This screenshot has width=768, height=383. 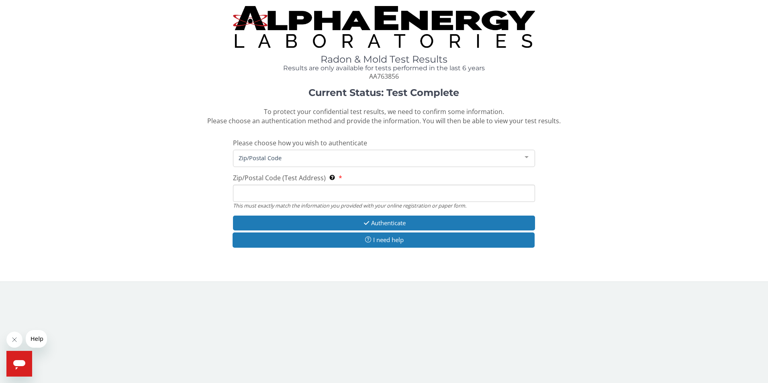 I want to click on span: AA763856, so click(x=384, y=76).